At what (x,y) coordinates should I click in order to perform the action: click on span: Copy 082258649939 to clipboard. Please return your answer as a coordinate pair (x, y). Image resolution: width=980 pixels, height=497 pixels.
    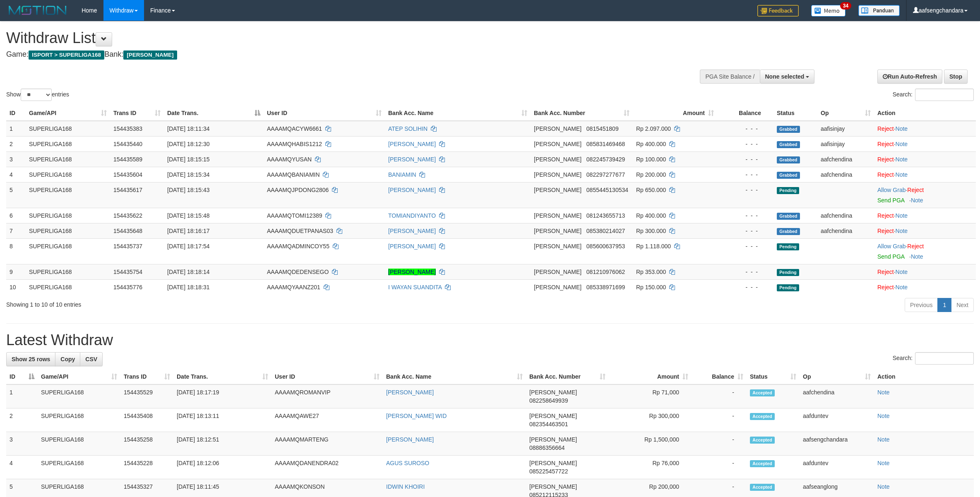
    Looking at the image, I should click on (548, 401).